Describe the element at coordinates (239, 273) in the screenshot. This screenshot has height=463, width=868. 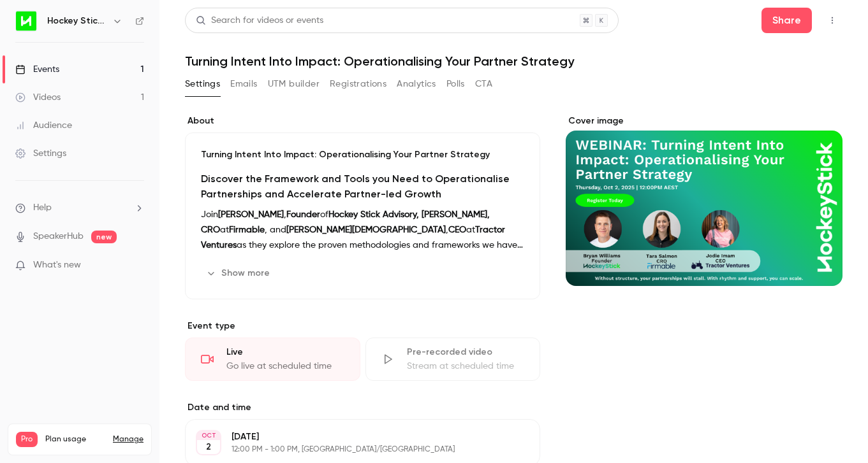
I see `button: Show more` at that location.